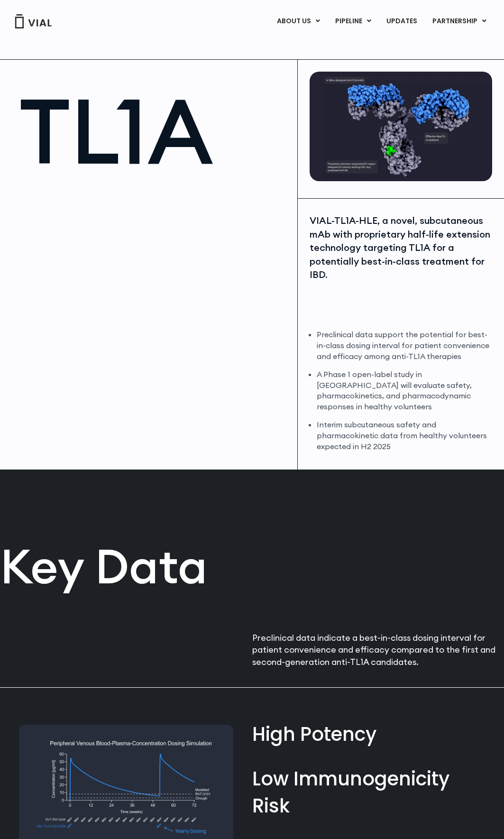 Image resolution: width=504 pixels, height=839 pixels. I want to click on h1: TL1A, so click(153, 131).